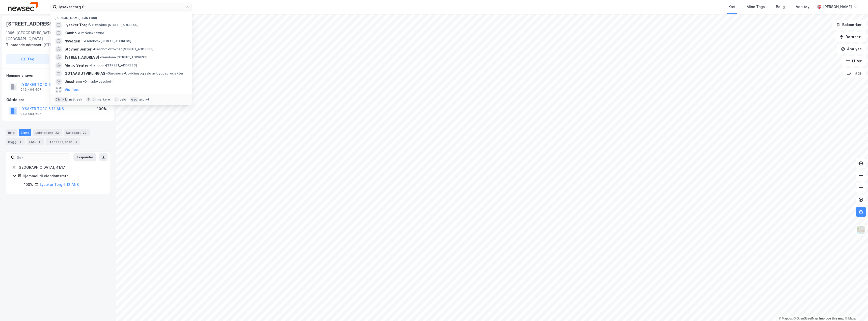 Image resolution: width=868 pixels, height=321 pixels. Describe the element at coordinates (803, 7) in the screenshot. I see `div: Verktøy` at that location.